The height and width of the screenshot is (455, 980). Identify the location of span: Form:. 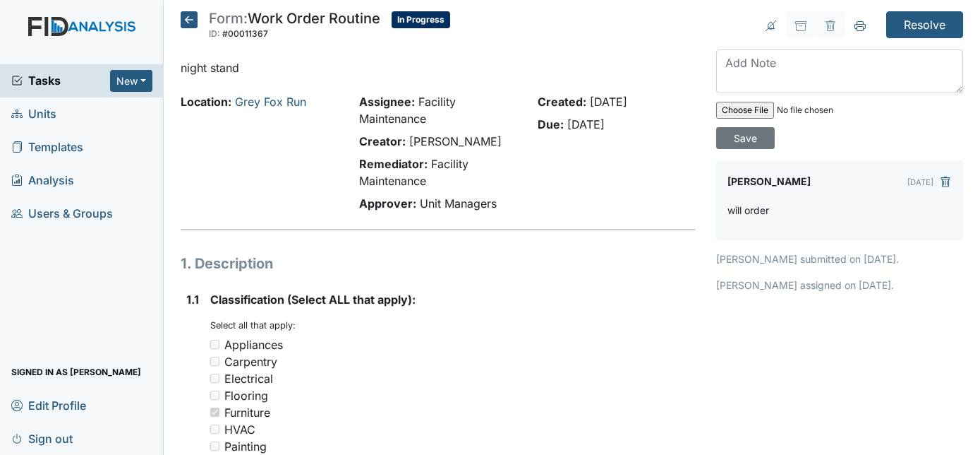
(228, 18).